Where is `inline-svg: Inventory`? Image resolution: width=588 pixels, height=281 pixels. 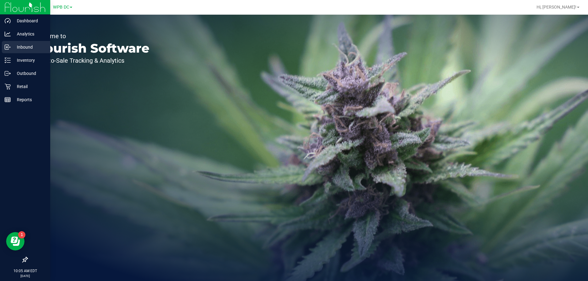 inline-svg: Inventory is located at coordinates (8, 60).